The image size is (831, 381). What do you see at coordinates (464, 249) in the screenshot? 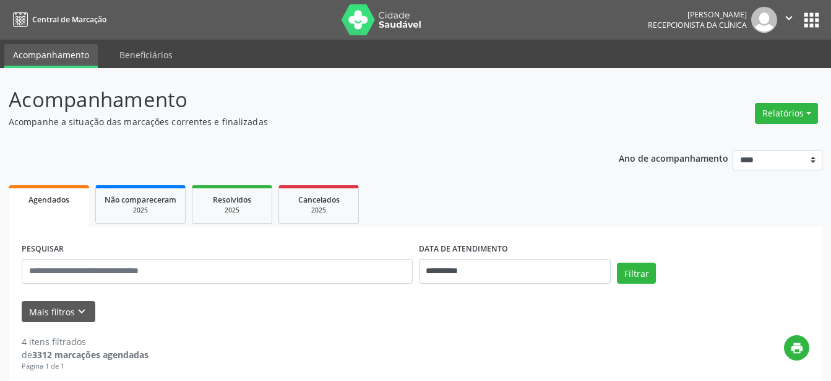
I see `label: DATA DE ATENDIMENTO` at bounding box center [464, 249].